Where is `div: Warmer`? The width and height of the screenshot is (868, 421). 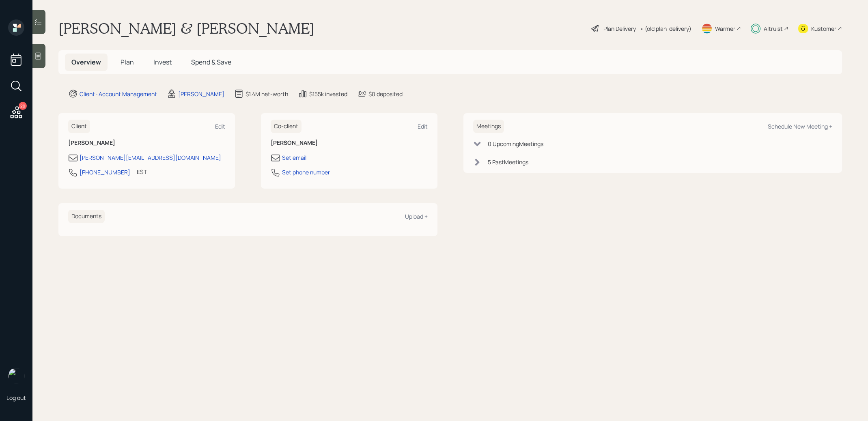 div: Warmer is located at coordinates (725, 29).